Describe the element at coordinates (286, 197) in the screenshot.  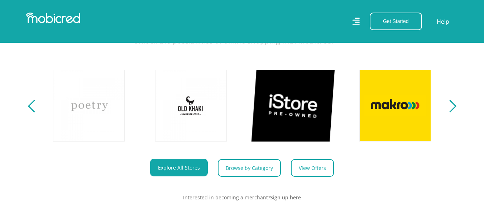
I see `a: Sign up here` at that location.